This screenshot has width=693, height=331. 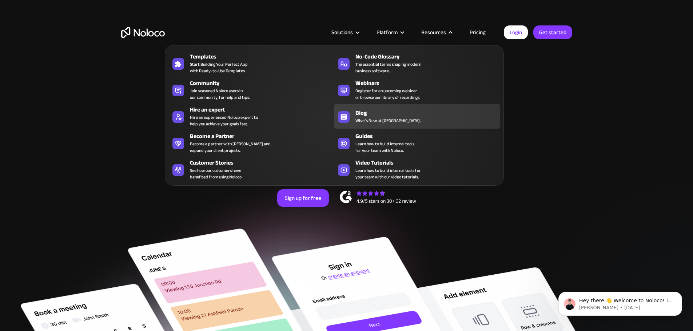 I want to click on span: See how our customers have benefited from using Noloco., so click(x=216, y=174).